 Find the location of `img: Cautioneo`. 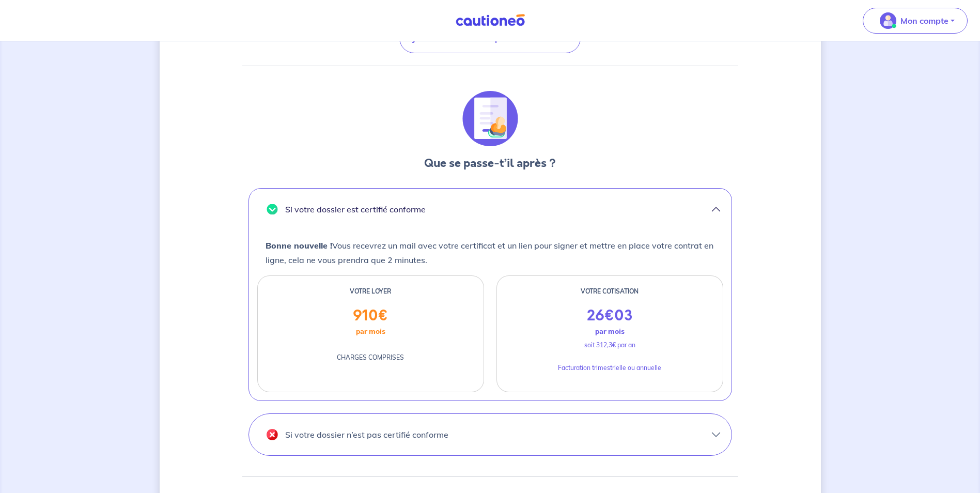

img: Cautioneo is located at coordinates (490, 20).